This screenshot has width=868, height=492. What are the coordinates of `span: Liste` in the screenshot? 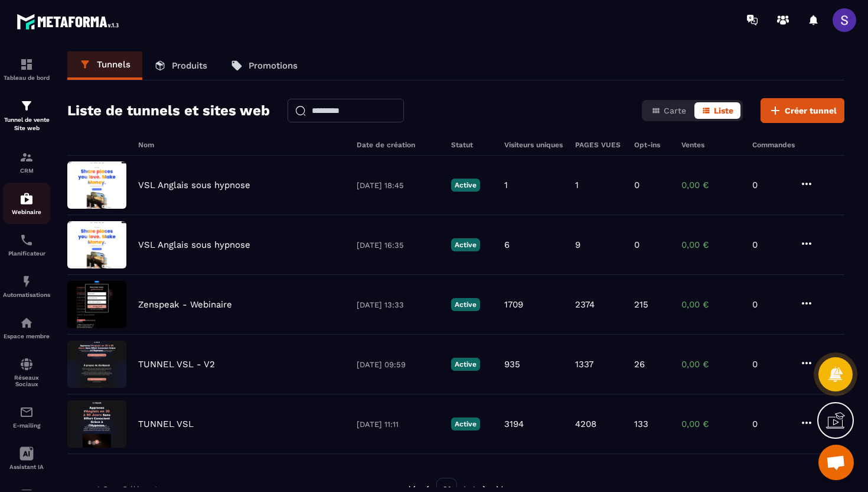 It's located at (723, 110).